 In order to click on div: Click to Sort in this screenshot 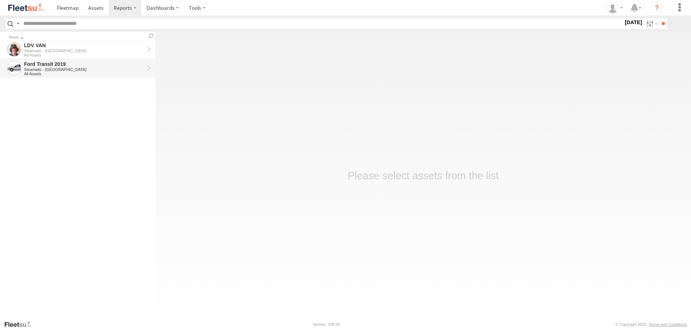, I will do `click(76, 37)`.